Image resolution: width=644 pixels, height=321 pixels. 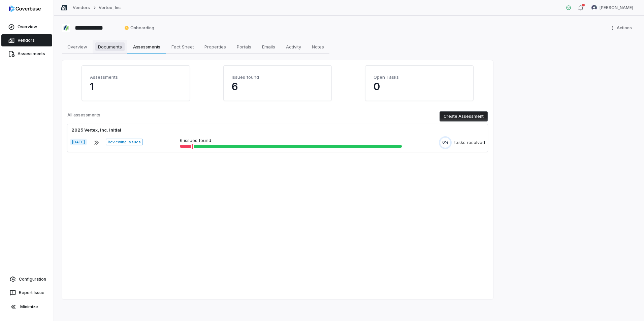 I want to click on div: 2025 Vertex, Inc. Initial, so click(x=96, y=130).